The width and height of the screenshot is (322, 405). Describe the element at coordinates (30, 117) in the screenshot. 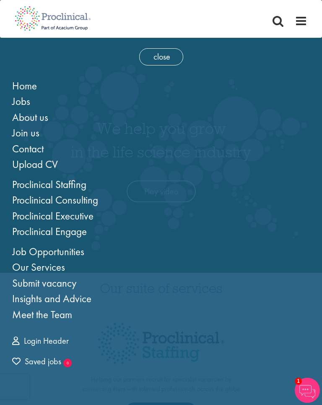

I see `a: About us` at that location.